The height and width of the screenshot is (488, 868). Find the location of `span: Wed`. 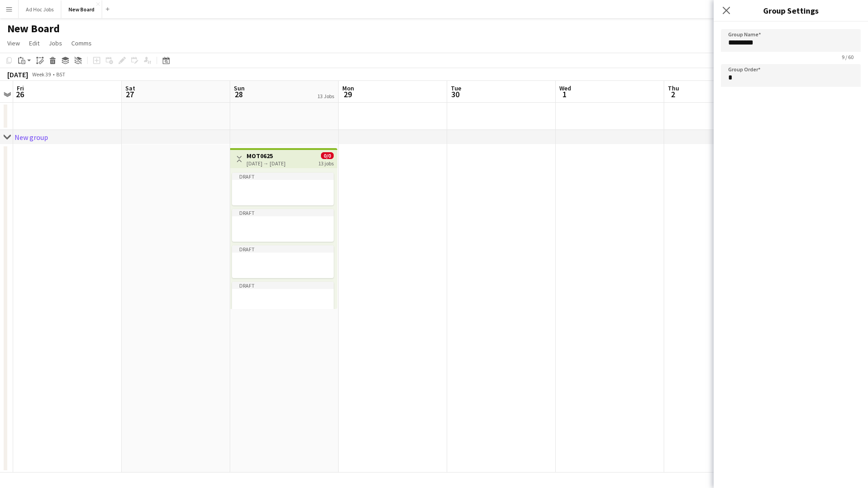

span: Wed is located at coordinates (565, 88).